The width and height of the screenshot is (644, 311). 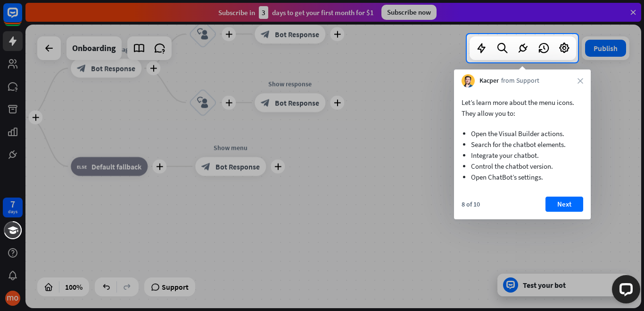 I want to click on li: Open ChatBot’s settings., so click(x=523, y=177).